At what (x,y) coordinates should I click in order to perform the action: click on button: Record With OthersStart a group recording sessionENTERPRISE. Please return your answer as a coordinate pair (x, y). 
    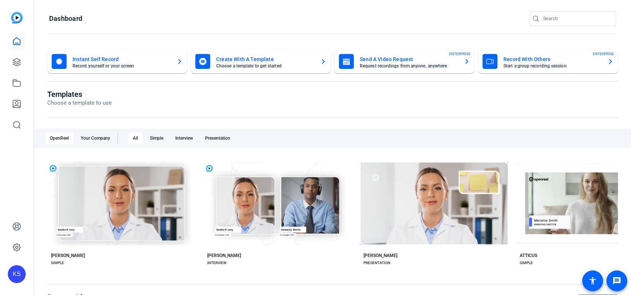
    Looking at the image, I should click on (548, 61).